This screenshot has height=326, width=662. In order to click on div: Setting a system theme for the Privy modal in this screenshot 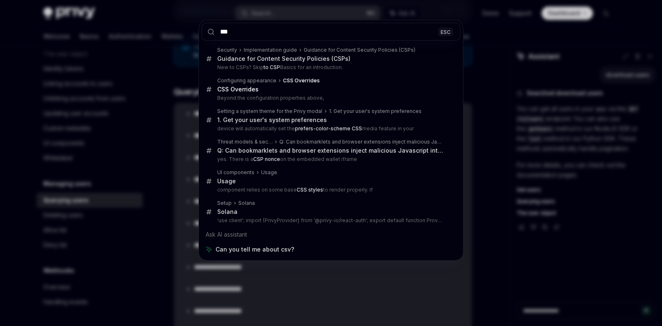, I will do `click(270, 111)`.